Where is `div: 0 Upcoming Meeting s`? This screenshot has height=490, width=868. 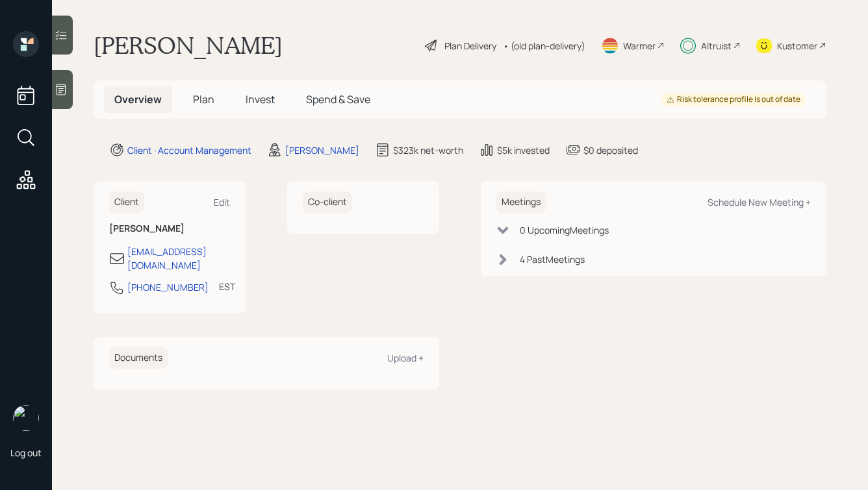 div: 0 Upcoming Meeting s is located at coordinates (564, 230).